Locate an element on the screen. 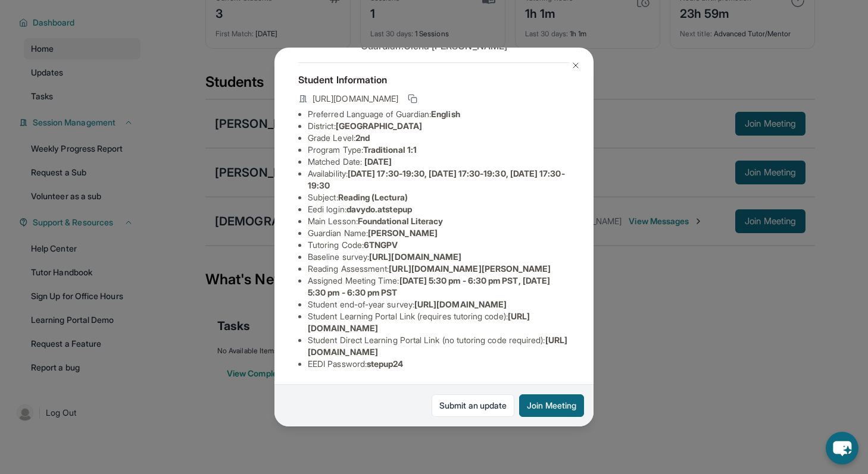  li: EEDI Password : is located at coordinates (439, 364).